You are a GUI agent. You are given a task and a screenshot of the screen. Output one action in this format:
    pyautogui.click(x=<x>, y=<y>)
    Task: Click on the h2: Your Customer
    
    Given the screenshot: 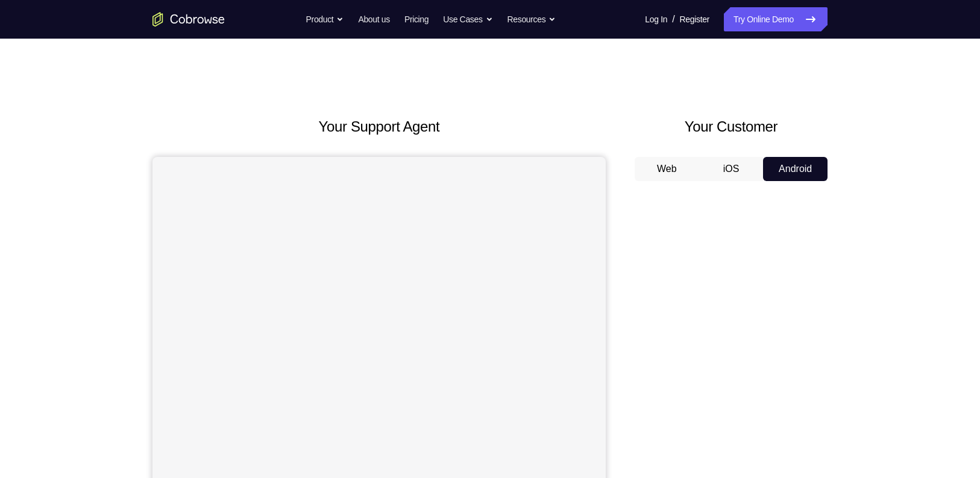 What is the action you would take?
    pyautogui.click(x=731, y=127)
    